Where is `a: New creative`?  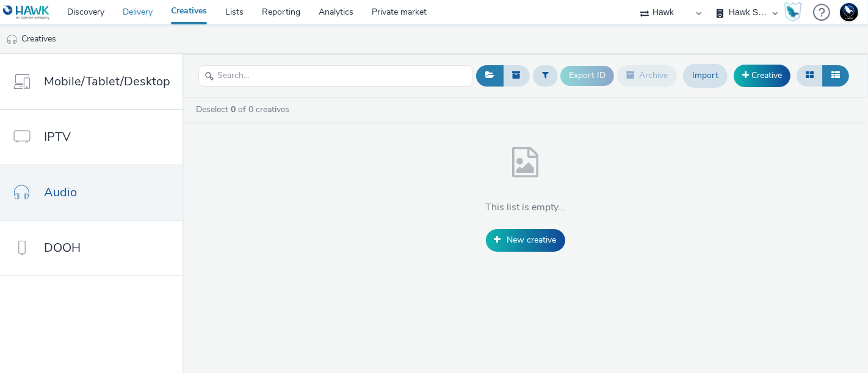 a: New creative is located at coordinates (526, 240).